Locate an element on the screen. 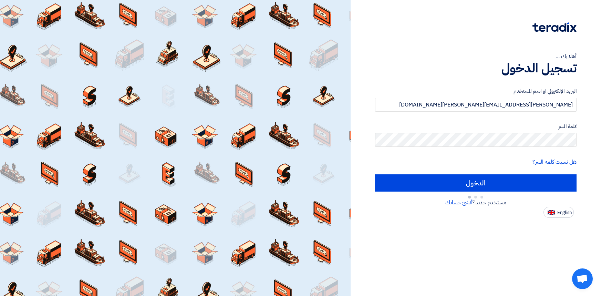 The height and width of the screenshot is (296, 601). label: كلمة السر is located at coordinates (476, 126).